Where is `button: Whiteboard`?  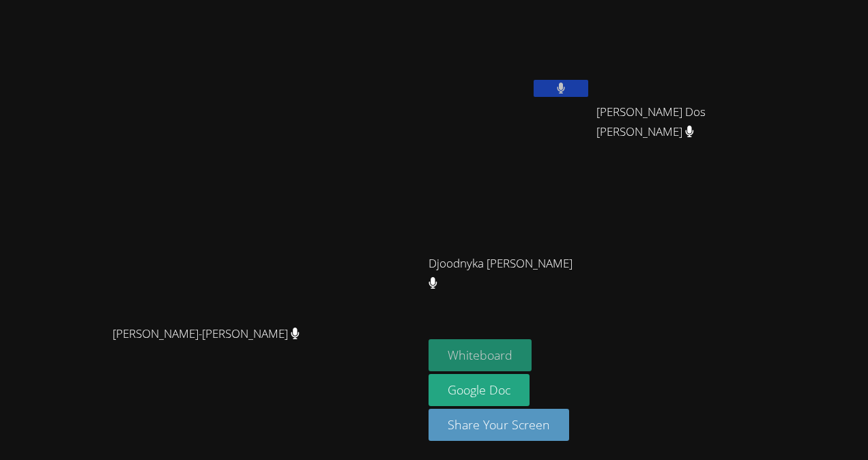
button: Whiteboard is located at coordinates (480, 355).